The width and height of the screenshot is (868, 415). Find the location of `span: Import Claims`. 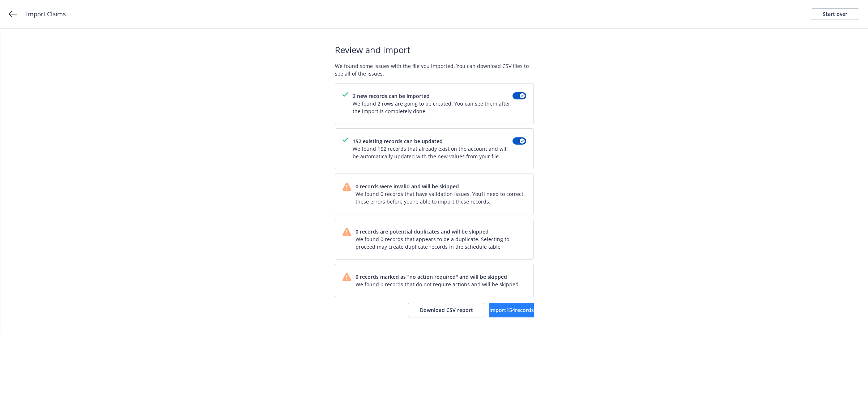

span: Import Claims is located at coordinates (46, 14).